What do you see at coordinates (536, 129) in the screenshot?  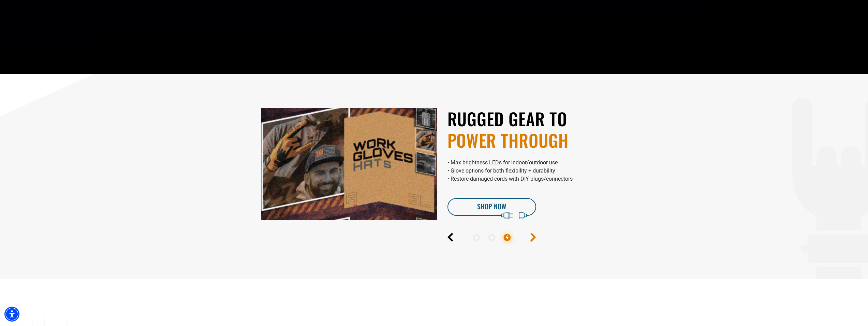 I see `h2: RUGGED GEAR TO` at bounding box center [536, 129].